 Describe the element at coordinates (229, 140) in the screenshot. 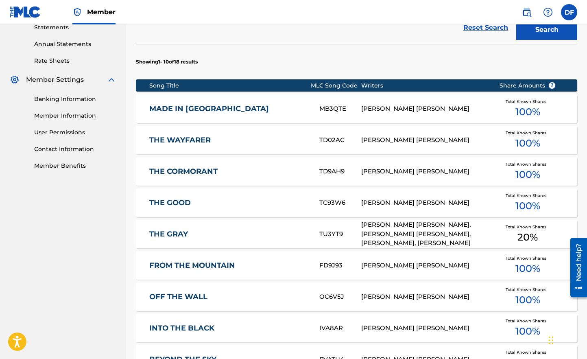

I see `a: THE WAYFARER` at that location.